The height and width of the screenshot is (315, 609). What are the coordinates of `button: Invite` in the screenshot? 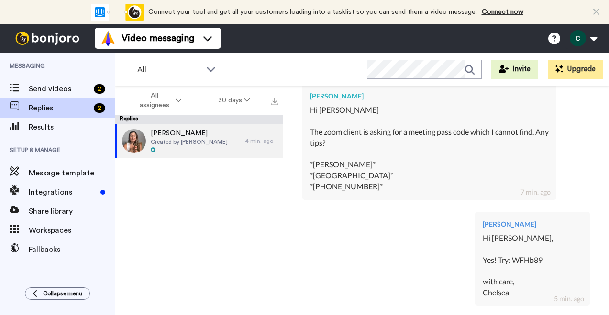 It's located at (515, 69).